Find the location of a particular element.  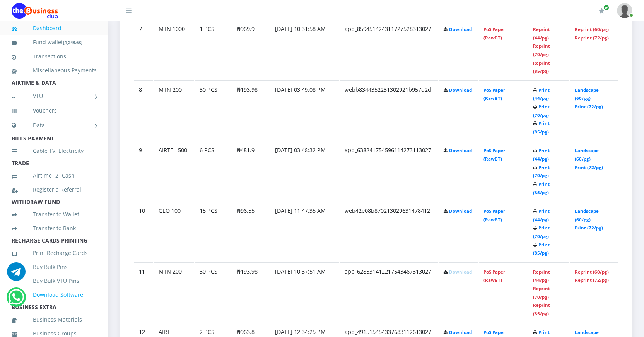

td: 11 is located at coordinates (143, 292).